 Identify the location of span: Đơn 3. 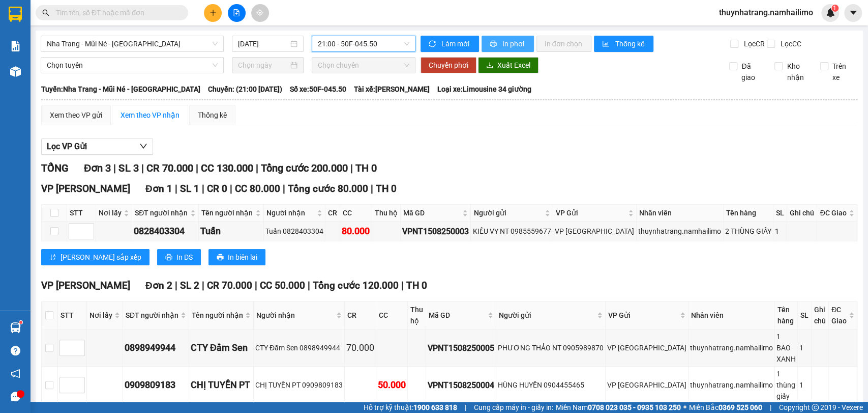
(97, 168).